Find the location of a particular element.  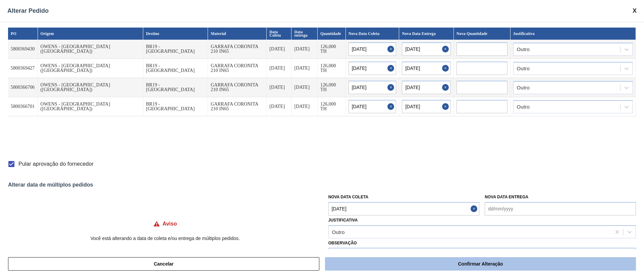

label: Nova Data Coleta is located at coordinates (349, 197).